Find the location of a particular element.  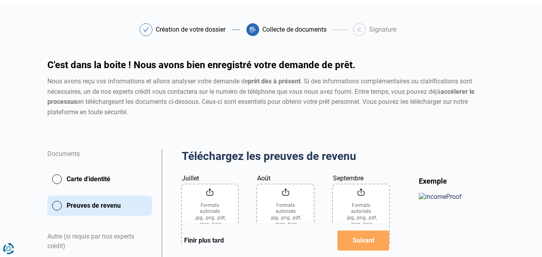

img: incomeProof is located at coordinates (440, 197).